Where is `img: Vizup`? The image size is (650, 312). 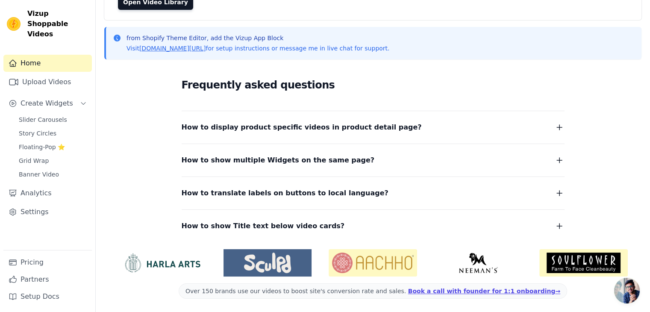
img: Vizup is located at coordinates (14, 24).